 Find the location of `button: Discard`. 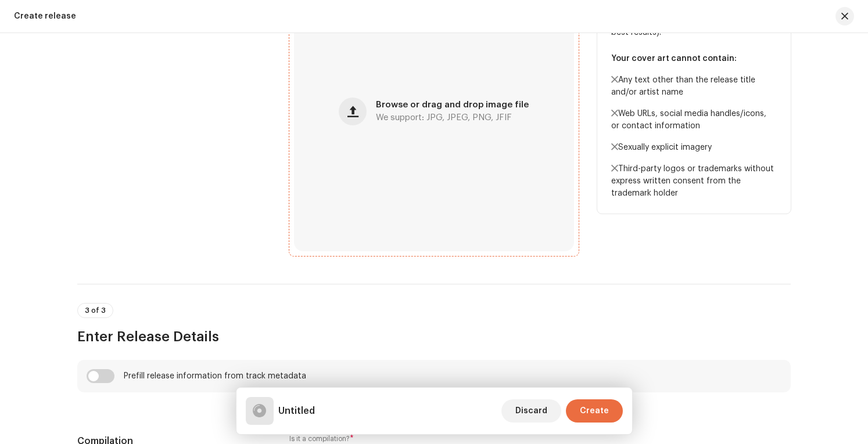

button: Discard is located at coordinates (531, 411).